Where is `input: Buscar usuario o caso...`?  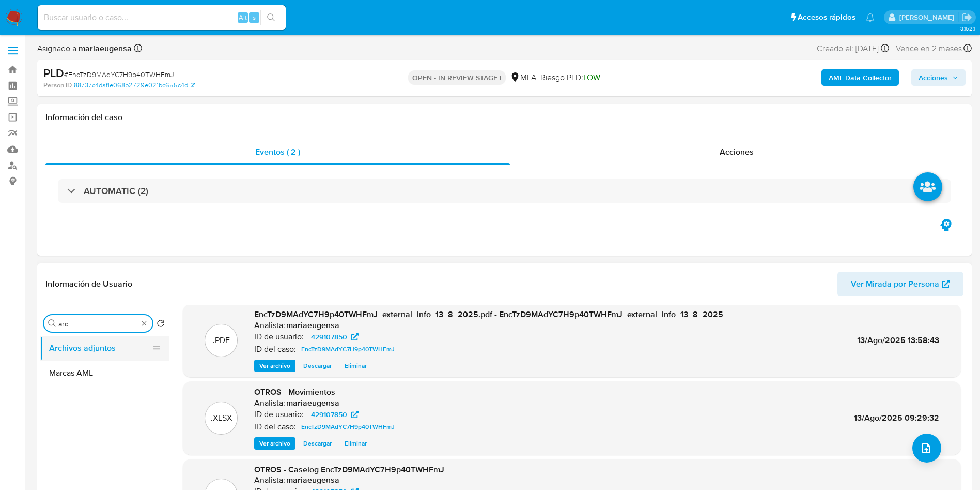 input: Buscar usuario o caso... is located at coordinates (162, 17).